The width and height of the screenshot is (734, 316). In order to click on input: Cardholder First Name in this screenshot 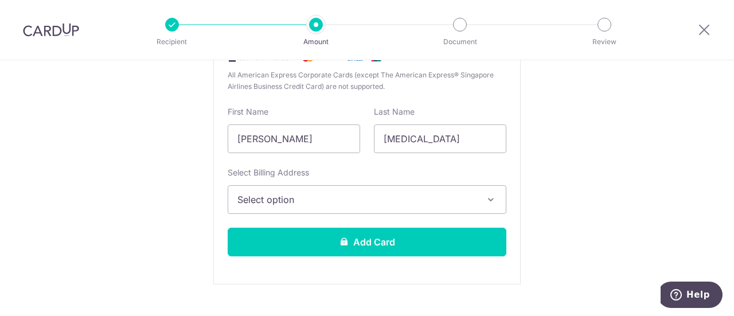, I will do `click(294, 139)`.